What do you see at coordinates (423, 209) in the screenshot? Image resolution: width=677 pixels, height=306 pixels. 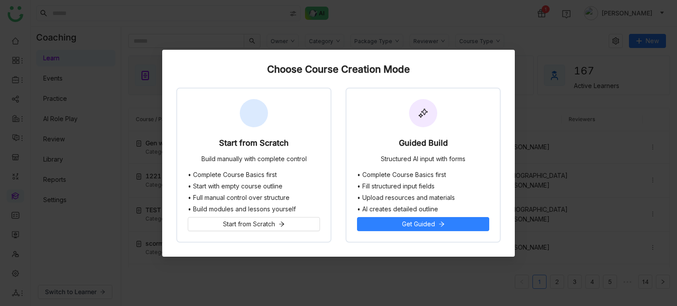 I see `li: • AI creates detailed outline` at bounding box center [423, 209].